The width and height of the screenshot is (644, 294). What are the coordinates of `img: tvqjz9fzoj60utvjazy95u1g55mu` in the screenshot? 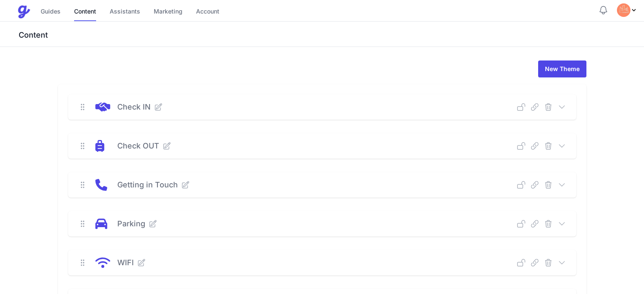 It's located at (624, 10).